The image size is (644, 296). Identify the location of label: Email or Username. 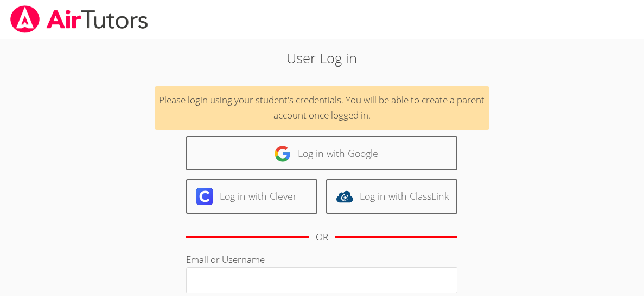
(225, 260).